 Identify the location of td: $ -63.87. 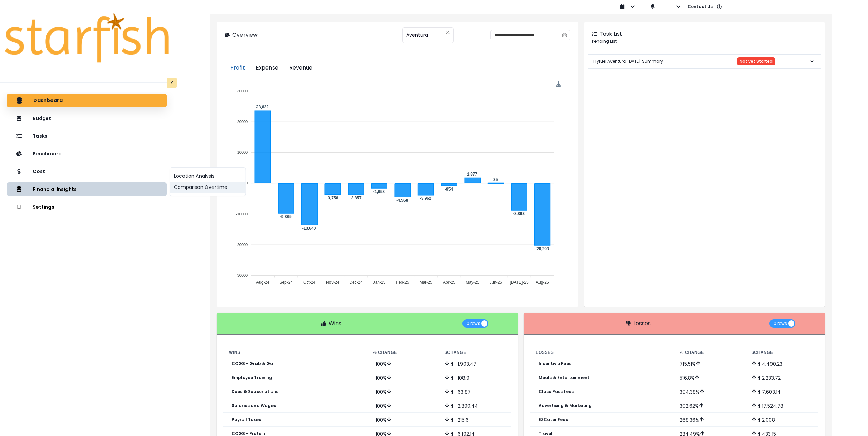
(475, 392).